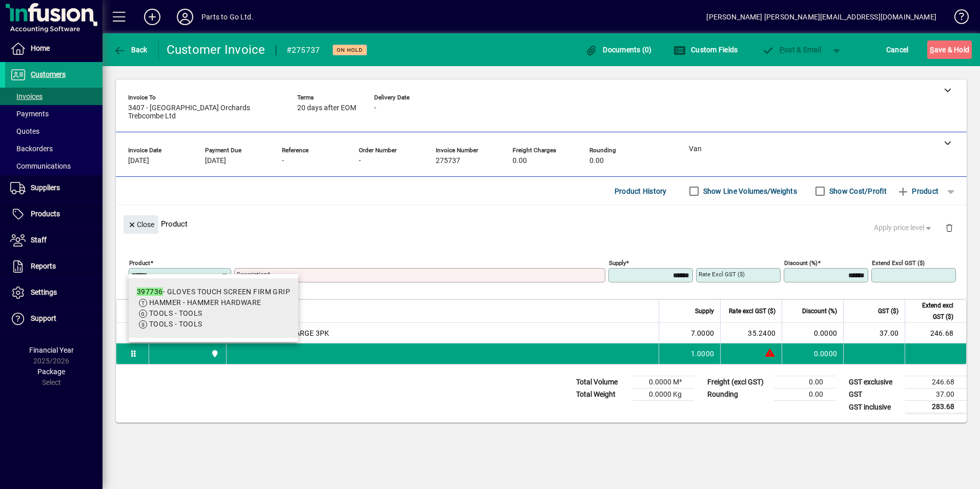 This screenshot has height=489, width=980. Describe the element at coordinates (214, 353) in the screenshot. I see `span: Van` at that location.